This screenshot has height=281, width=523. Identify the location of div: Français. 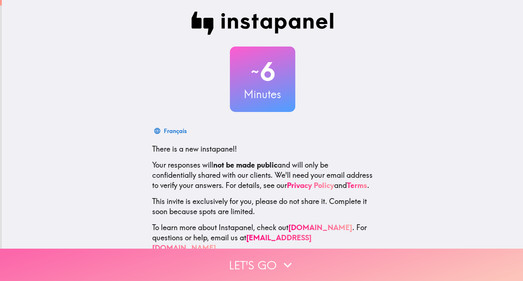
(175, 131).